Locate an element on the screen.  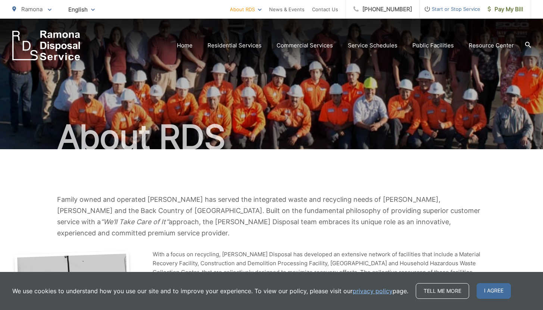
span: English is located at coordinates (81, 9).